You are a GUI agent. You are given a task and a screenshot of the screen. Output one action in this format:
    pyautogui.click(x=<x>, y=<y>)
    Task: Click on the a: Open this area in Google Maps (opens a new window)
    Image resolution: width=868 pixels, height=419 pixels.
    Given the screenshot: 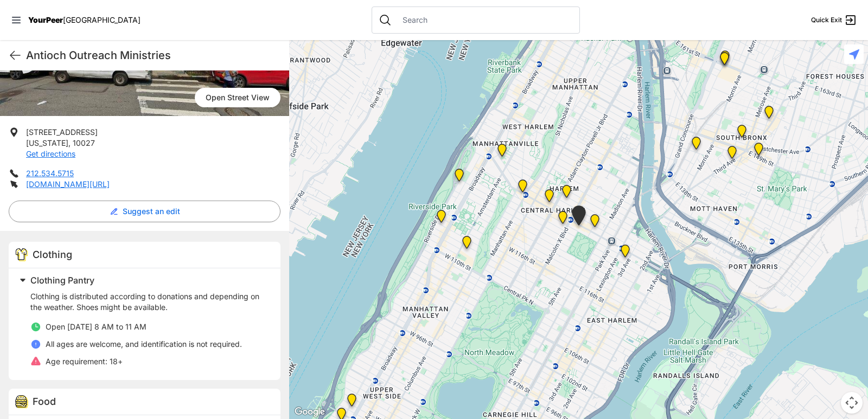 What is the action you would take?
    pyautogui.click(x=310, y=412)
    